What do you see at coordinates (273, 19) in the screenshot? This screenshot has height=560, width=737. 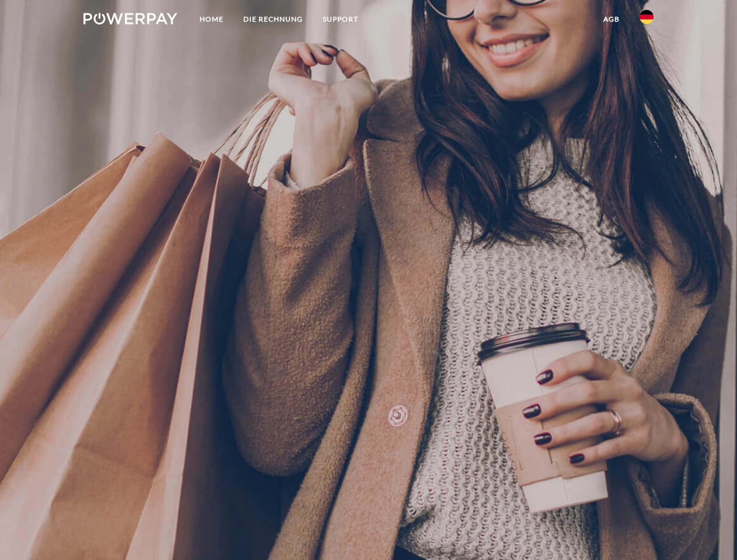 I see `a: DIE RECHNUNG` at bounding box center [273, 19].